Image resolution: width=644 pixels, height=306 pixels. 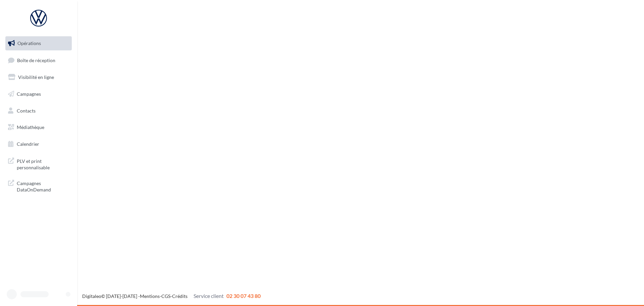 I want to click on span: Campagnes DataOnDemand, so click(x=43, y=185).